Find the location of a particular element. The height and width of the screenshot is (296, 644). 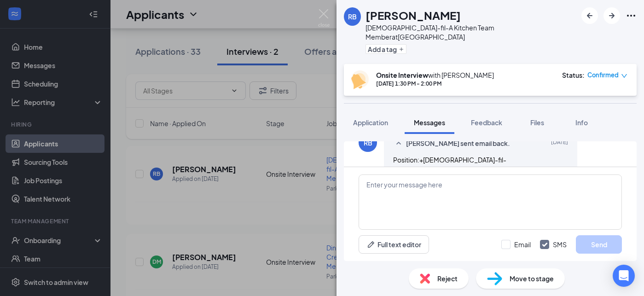

svg: ArrowLeftNew is located at coordinates (590, 15).